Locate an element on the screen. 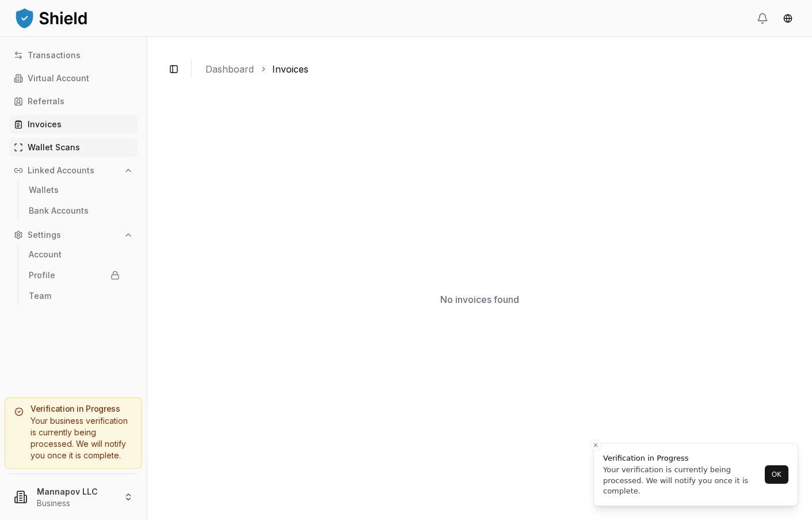 This screenshot has width=812, height=520. div: Your verification is currently being processed. We will notify you once it is complete. is located at coordinates (682, 480).